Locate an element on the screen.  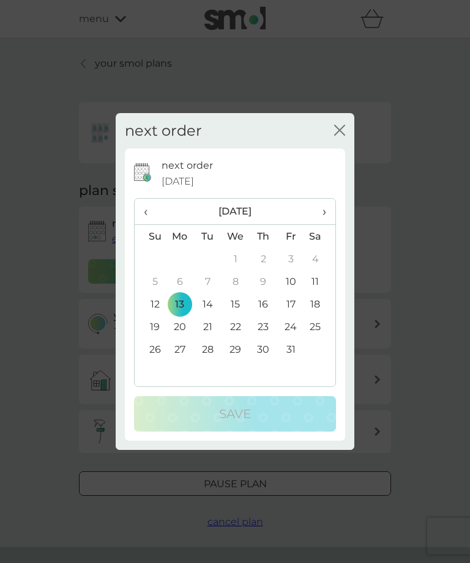
button: close is located at coordinates (340, 131).